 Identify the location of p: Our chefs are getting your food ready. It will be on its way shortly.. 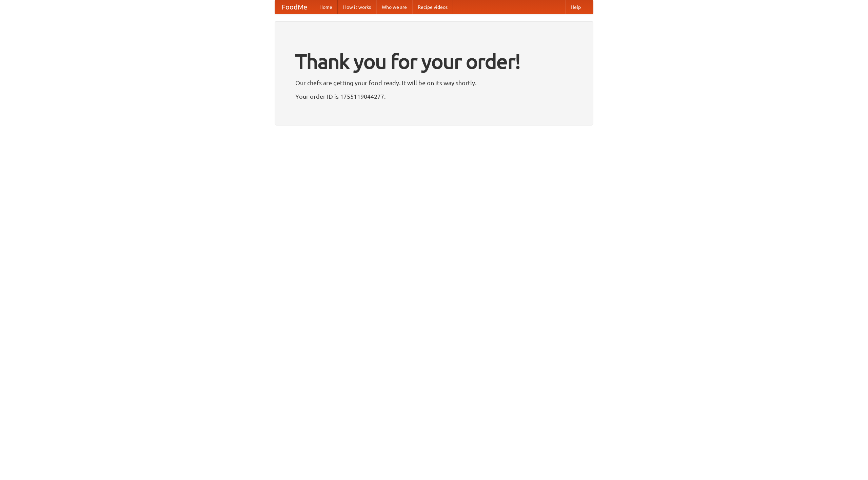
(434, 83).